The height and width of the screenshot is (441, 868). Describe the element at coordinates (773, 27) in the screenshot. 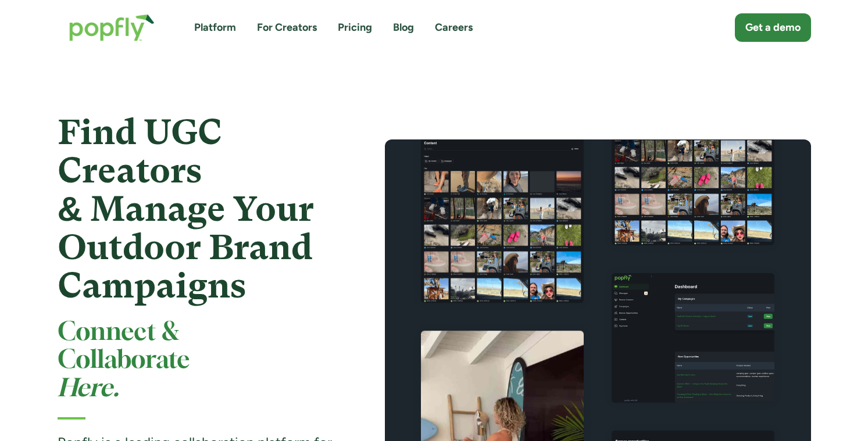

I see `a: Get a demo` at that location.